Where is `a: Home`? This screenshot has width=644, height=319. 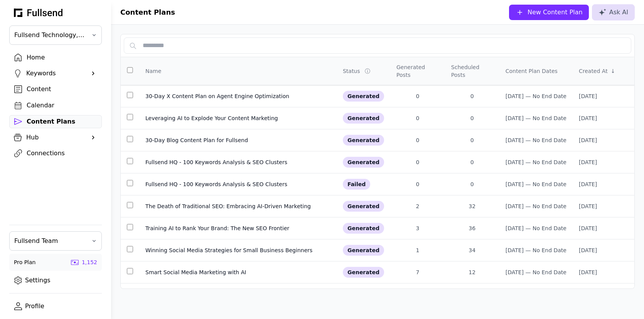 a: Home is located at coordinates (55, 57).